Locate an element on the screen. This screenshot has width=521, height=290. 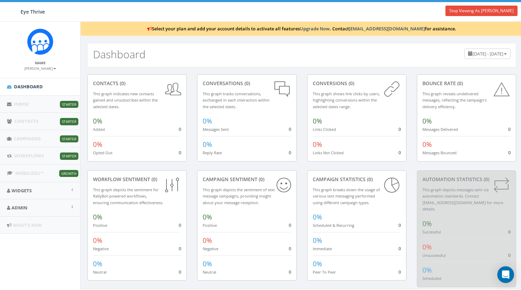
small: Unsuccessful is located at coordinates (434, 255).